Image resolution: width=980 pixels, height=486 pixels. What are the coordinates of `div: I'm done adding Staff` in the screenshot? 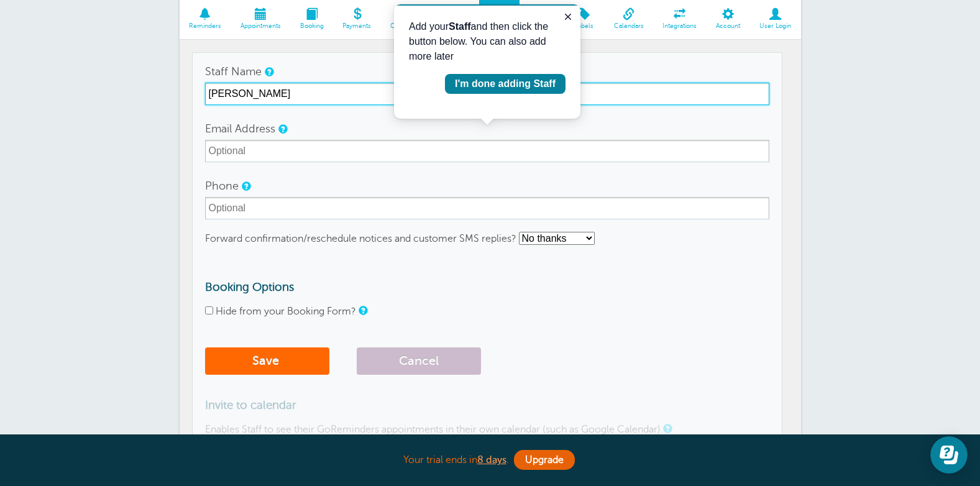 It's located at (111, 80).